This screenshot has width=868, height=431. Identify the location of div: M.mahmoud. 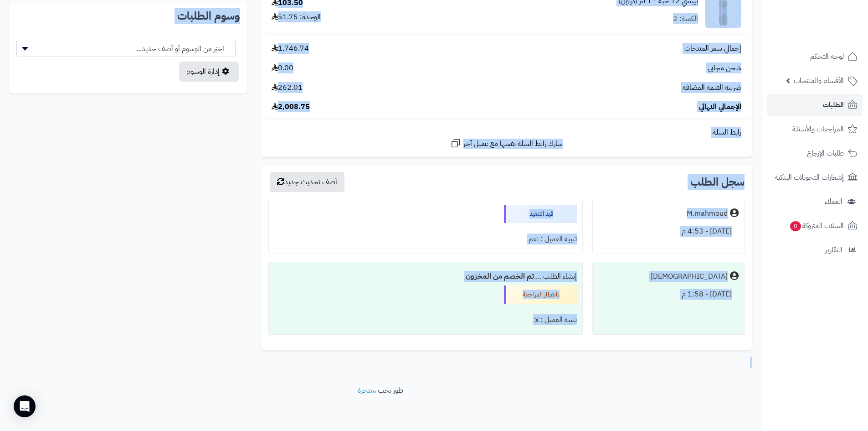
(708, 213).